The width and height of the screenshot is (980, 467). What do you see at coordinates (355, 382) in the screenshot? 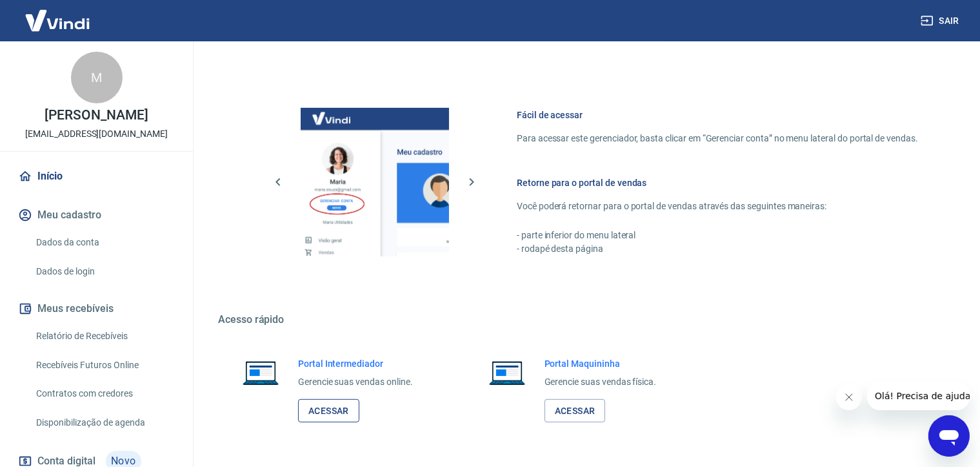
I see `p: Gerencie suas vendas online.` at bounding box center [355, 382].